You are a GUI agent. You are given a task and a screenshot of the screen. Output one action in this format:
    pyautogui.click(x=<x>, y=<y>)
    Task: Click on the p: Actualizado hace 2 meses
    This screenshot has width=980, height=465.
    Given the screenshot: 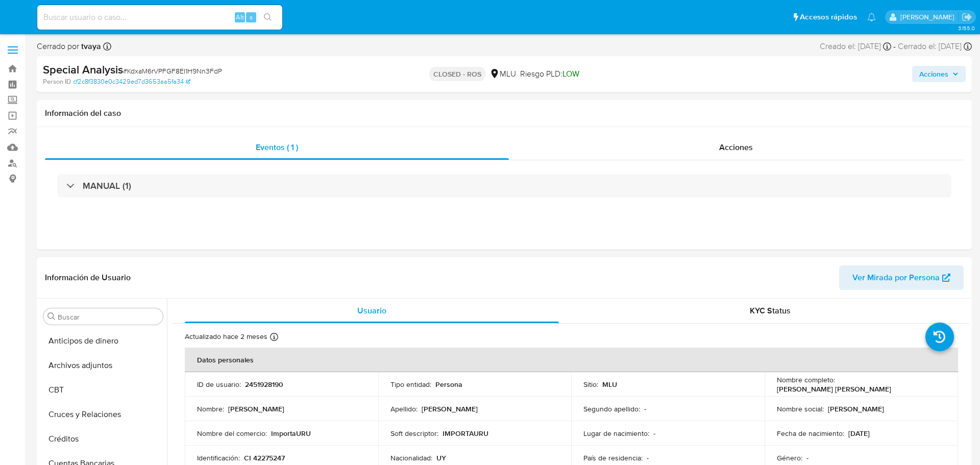 What is the action you would take?
    pyautogui.click(x=226, y=336)
    